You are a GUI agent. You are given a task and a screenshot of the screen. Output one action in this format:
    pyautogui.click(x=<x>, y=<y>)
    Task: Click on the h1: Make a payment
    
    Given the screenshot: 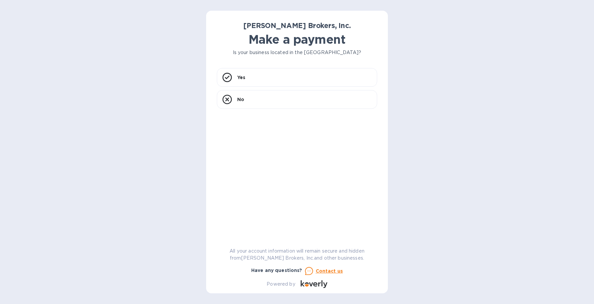 What is the action you would take?
    pyautogui.click(x=297, y=39)
    